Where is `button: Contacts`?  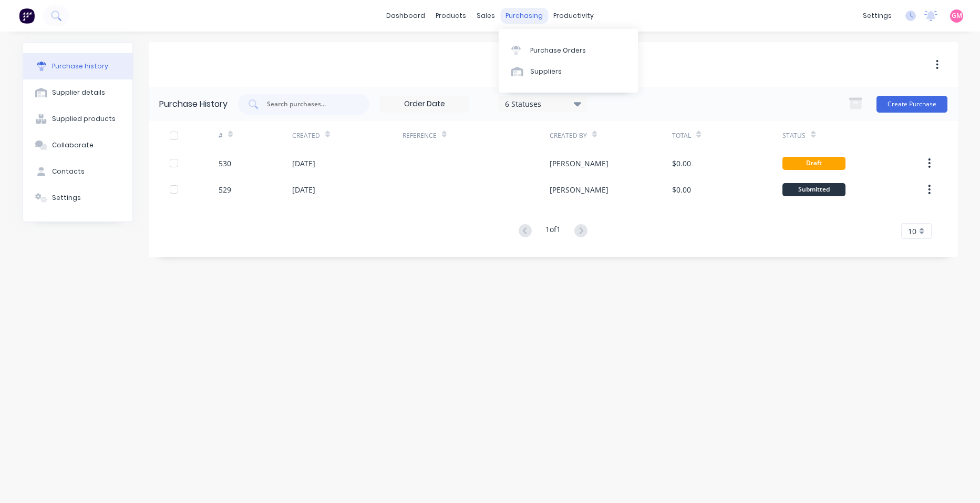
button: Contacts is located at coordinates (78, 171).